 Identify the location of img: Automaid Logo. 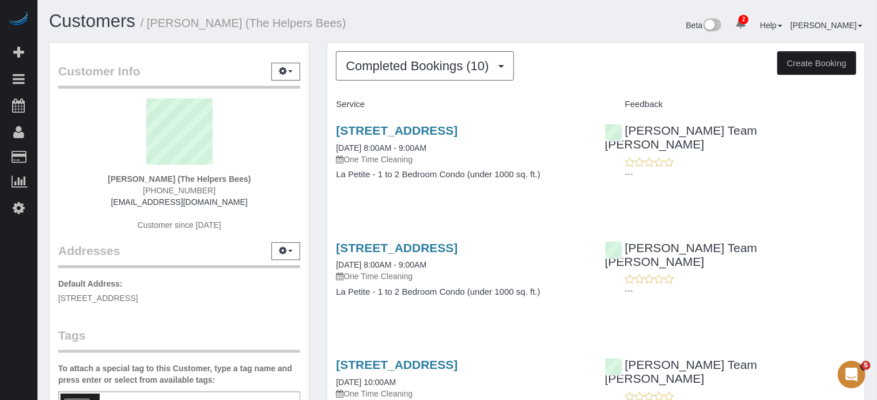
(18, 20).